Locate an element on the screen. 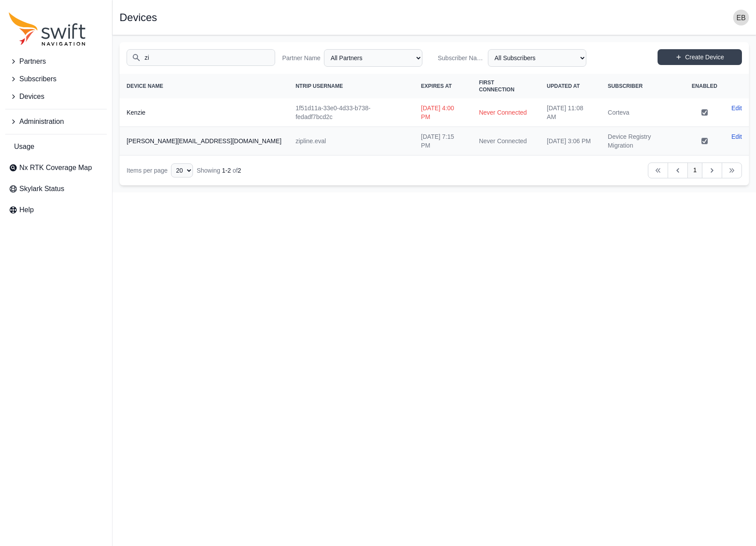  span: First Connection is located at coordinates (497, 86).